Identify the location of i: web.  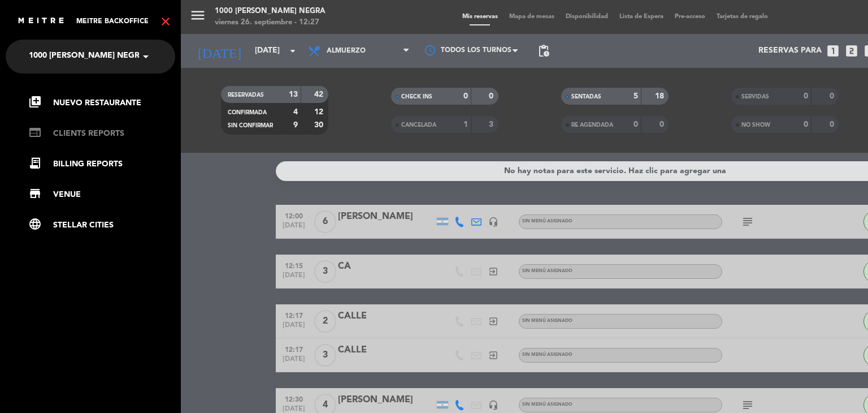
(35, 132).